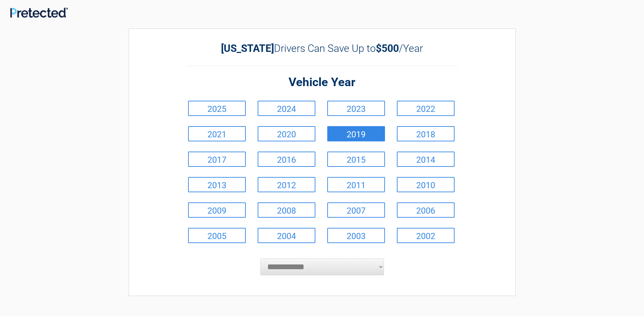 Image resolution: width=644 pixels, height=316 pixels. I want to click on a: 2007, so click(356, 210).